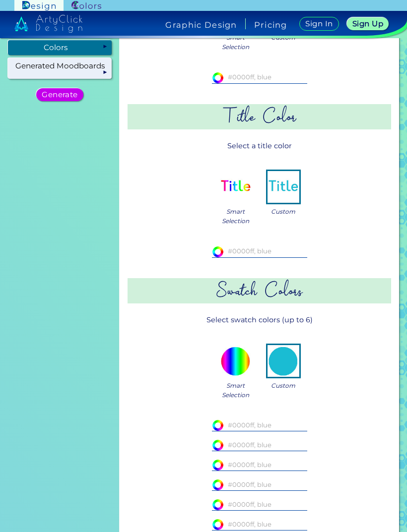  I want to click on img: col_swatch_auto.jpg, so click(235, 361).